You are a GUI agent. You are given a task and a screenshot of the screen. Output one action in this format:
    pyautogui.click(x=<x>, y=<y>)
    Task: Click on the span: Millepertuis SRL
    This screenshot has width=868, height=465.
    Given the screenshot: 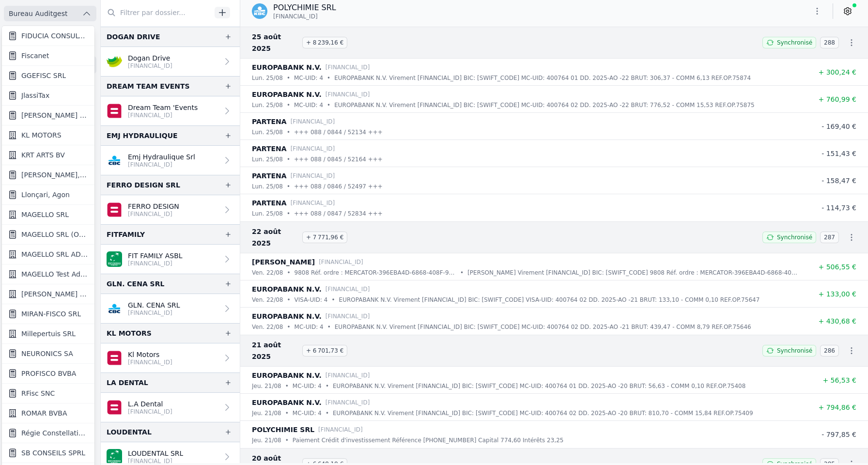 What is the action you would take?
    pyautogui.click(x=48, y=334)
    